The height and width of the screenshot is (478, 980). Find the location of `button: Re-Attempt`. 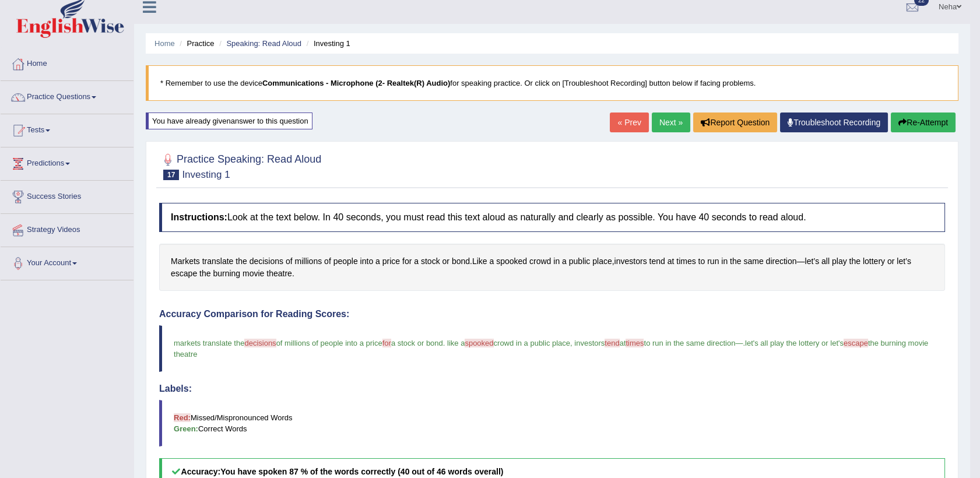

button: Re-Attempt is located at coordinates (923, 122).